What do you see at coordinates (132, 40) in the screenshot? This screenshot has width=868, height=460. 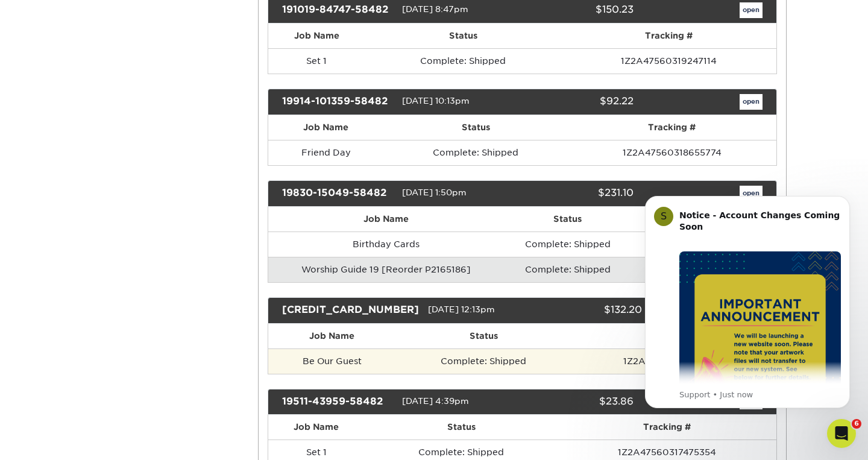 I see `b: Notice - Account Changes Coming Soon` at bounding box center [132, 40].